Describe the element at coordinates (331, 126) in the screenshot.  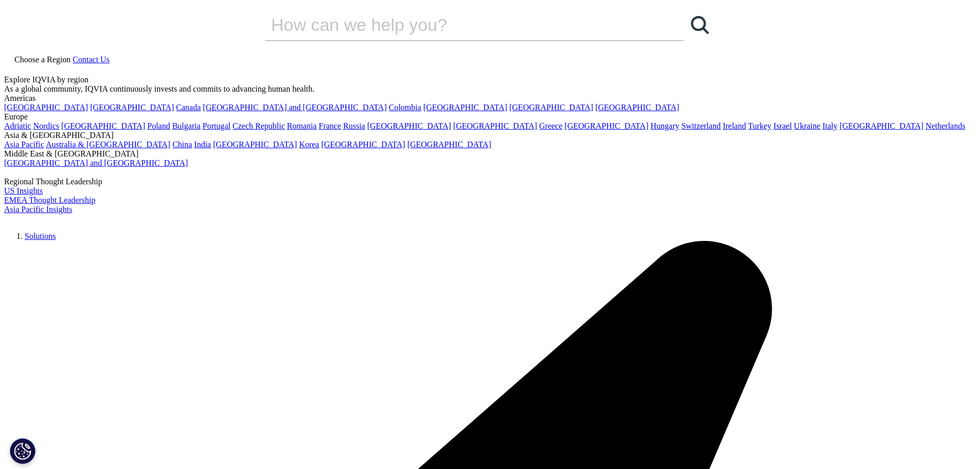
I see `a: France` at that location.